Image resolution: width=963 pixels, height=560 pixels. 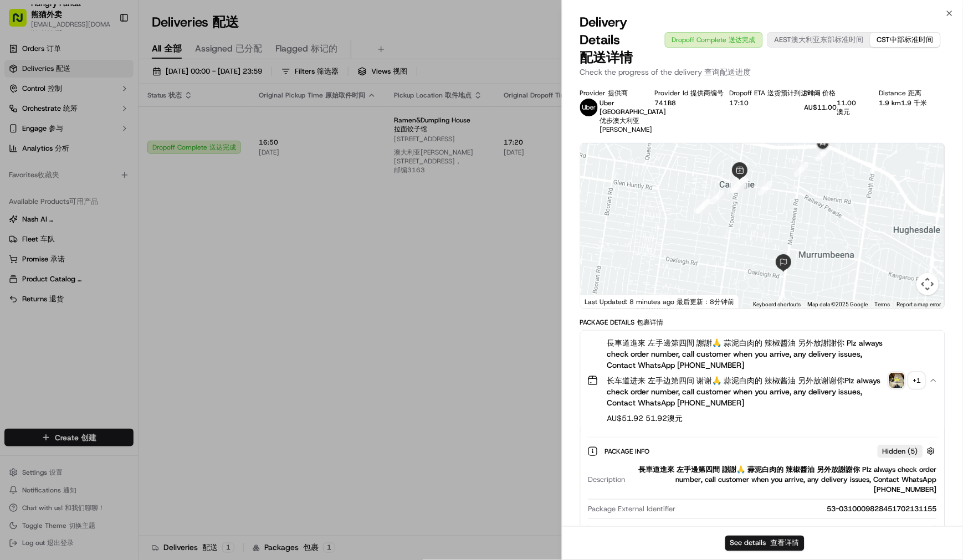 I want to click on span: Map data ©2025 Google, so click(x=837, y=304).